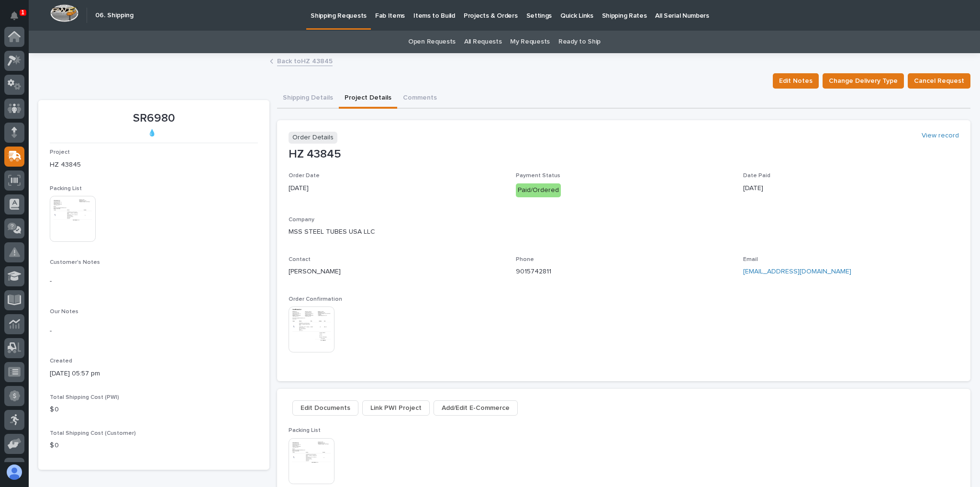  I want to click on span: Phone, so click(525, 259).